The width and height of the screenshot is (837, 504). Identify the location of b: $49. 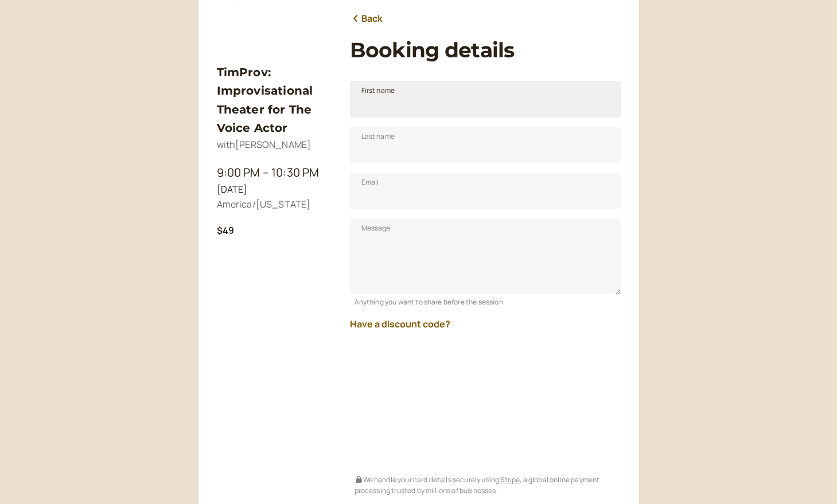
(226, 231).